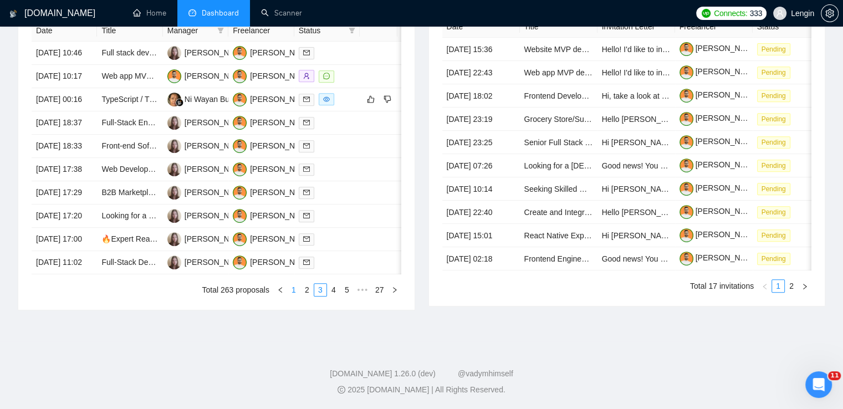  Describe the element at coordinates (320, 290) in the screenshot. I see `li: 3` at that location.